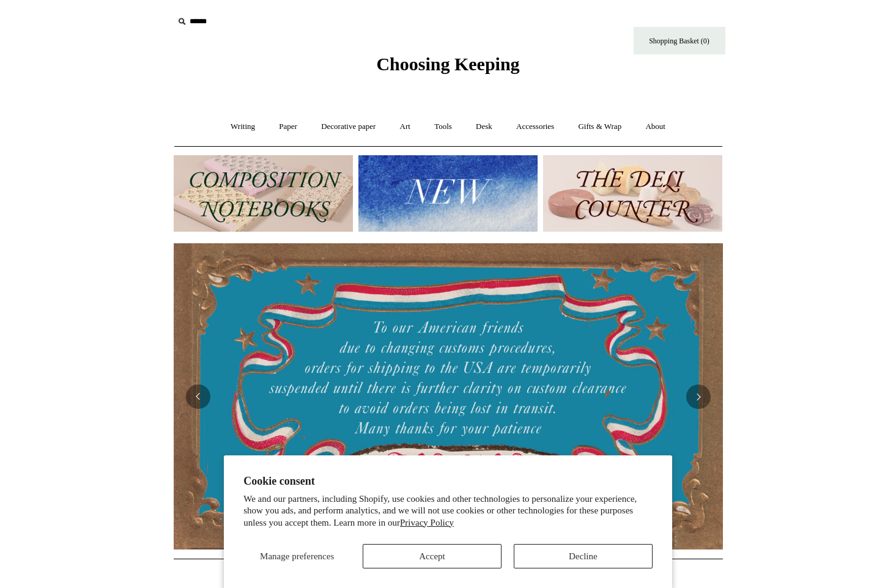 The width and height of the screenshot is (896, 588). What do you see at coordinates (655, 126) in the screenshot?
I see `a: About` at bounding box center [655, 126].